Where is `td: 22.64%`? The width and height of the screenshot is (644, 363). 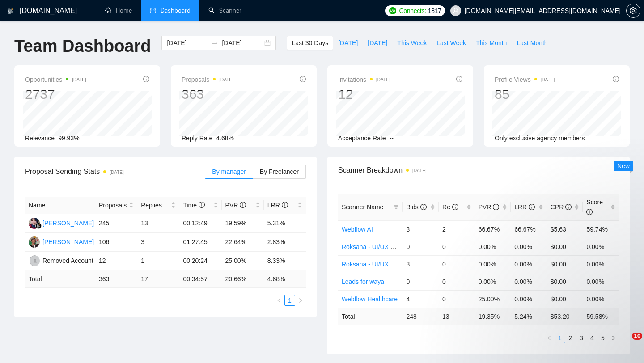
td: 22.64% is located at coordinates (243, 243).